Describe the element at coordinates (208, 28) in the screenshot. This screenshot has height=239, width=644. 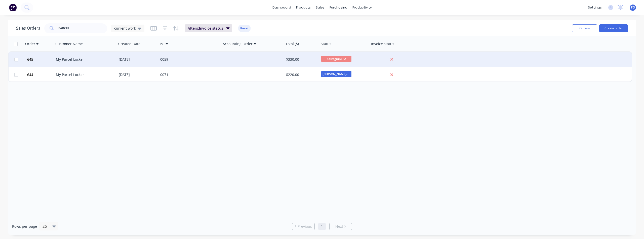
I see `button: Filters:Invoice status` at that location.